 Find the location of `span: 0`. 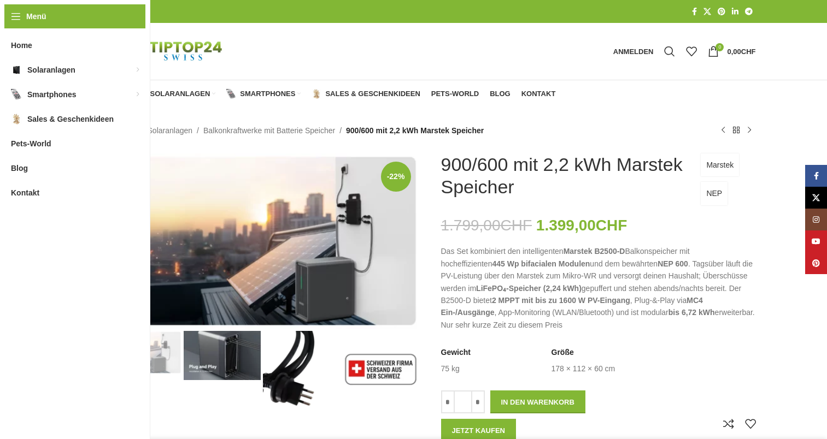

span: 0 is located at coordinates (719, 47).